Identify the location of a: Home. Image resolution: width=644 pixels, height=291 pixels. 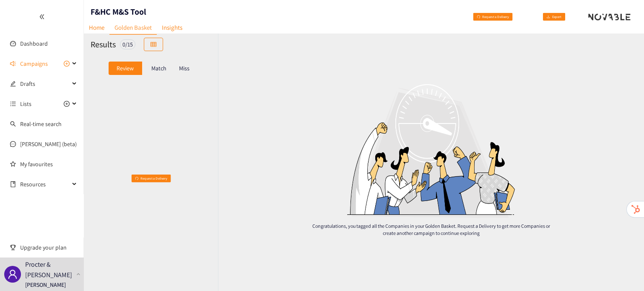
(96, 27).